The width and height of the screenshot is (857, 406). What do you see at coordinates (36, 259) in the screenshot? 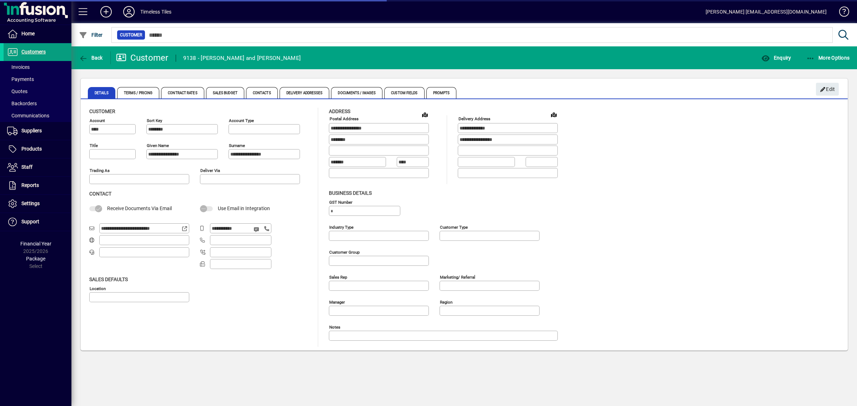
I see `span: Package` at bounding box center [36, 259].